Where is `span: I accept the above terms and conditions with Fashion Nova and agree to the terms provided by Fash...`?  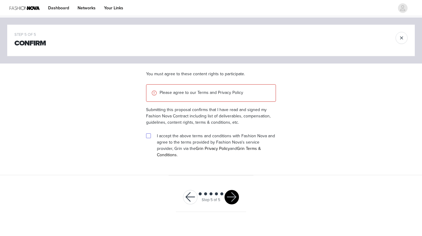
span: I accept the above terms and conditions with Fashion Nova and agree to the terms provided by Fash... is located at coordinates (216, 145).